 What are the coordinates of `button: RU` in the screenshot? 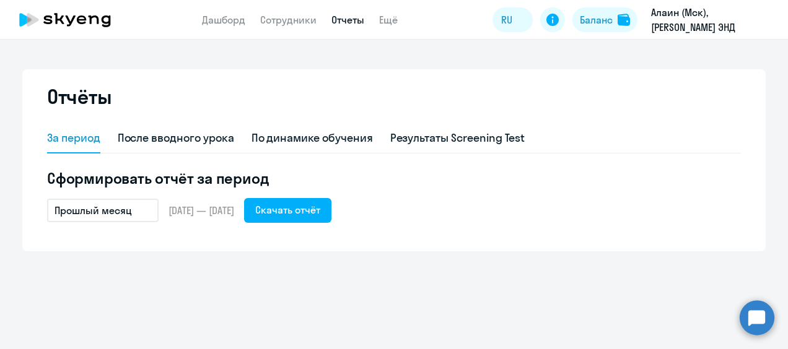 It's located at (512, 20).